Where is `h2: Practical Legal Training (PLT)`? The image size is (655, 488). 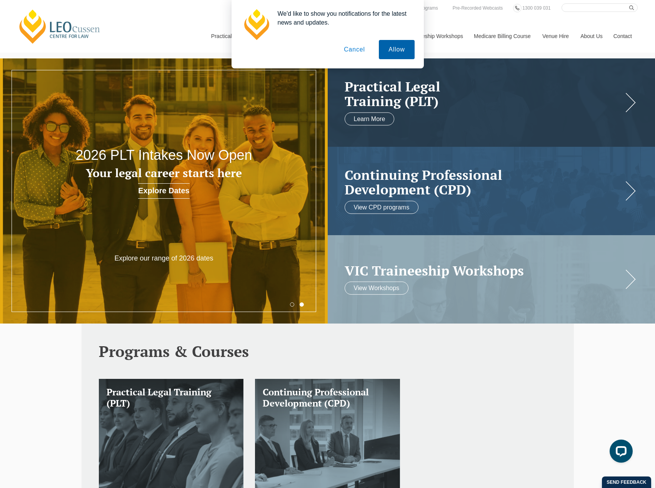
h2: Practical Legal Training (PLT) is located at coordinates (484, 93).